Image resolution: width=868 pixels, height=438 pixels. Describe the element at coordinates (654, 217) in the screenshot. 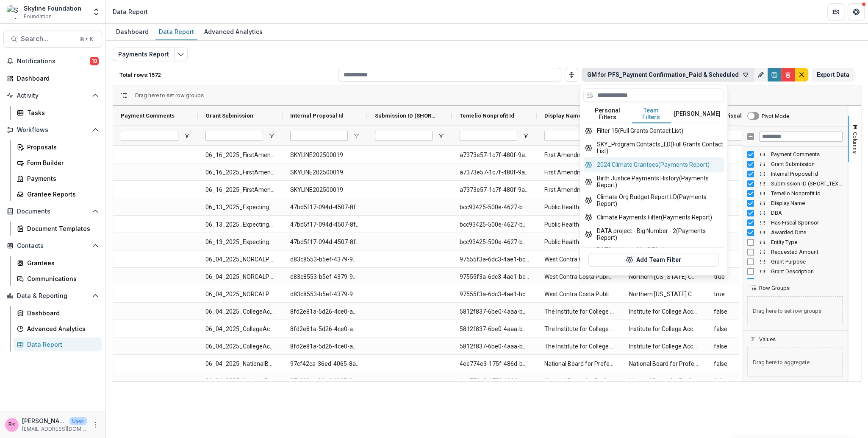

I see `button: Climate Payments Filter (Payments Report)` at that location.